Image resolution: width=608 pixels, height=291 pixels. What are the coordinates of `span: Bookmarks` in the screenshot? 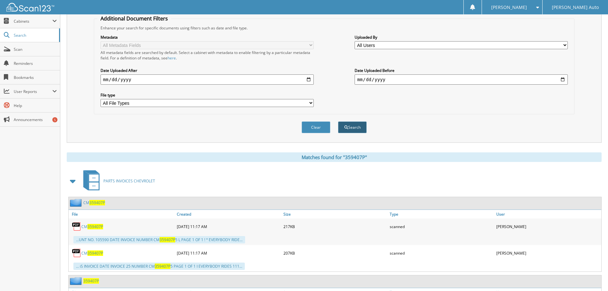 It's located at (35, 77).